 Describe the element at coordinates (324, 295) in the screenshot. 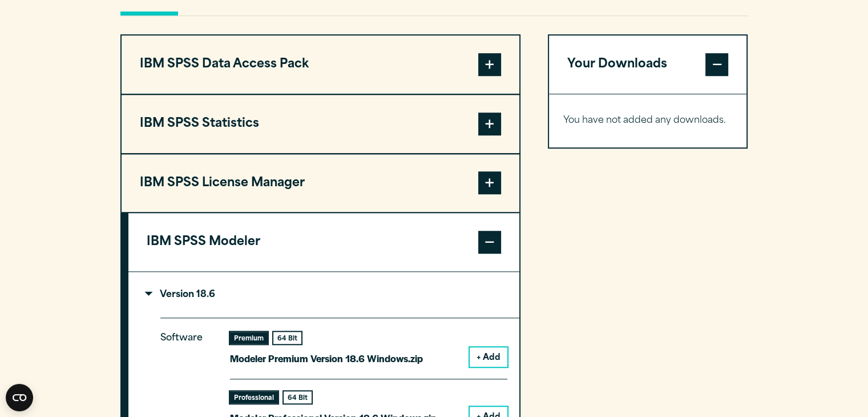

I see `summary: Version 18.6` at that location.